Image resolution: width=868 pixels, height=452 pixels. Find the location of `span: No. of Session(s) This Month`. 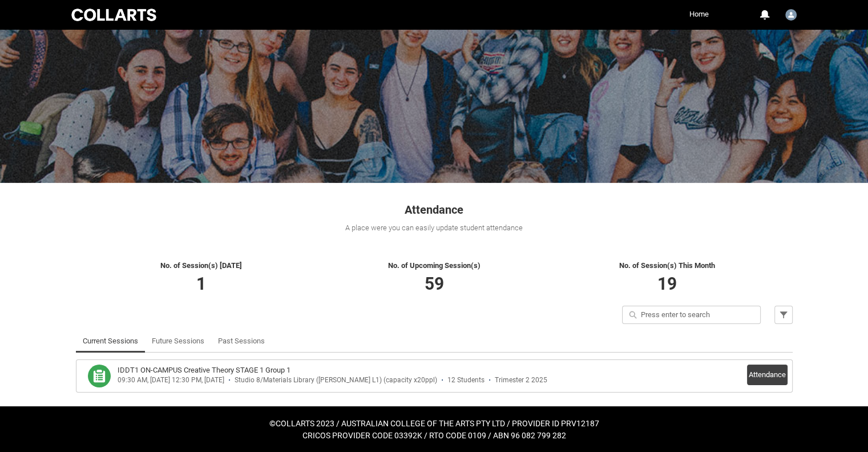

span: No. of Session(s) This Month is located at coordinates (667, 265).